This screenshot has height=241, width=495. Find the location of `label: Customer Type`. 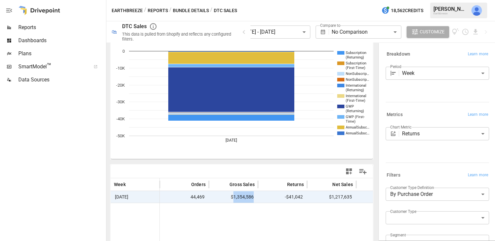

label: Customer Type is located at coordinates (404, 212).